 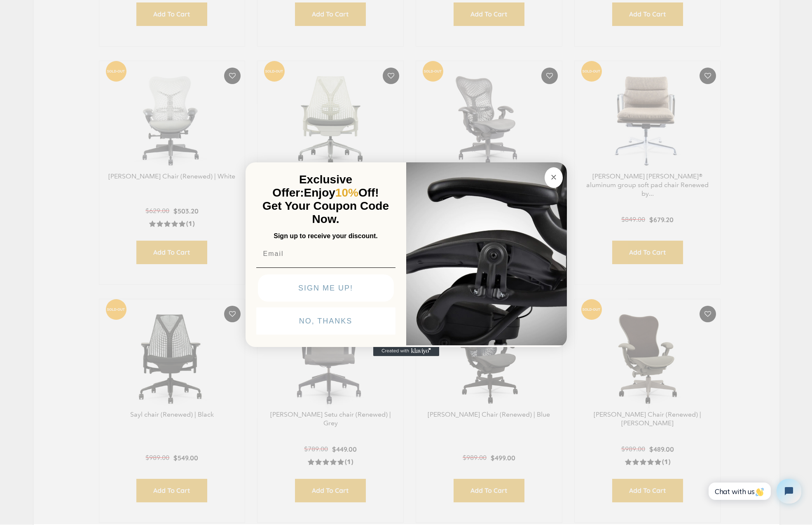 I want to click on button: SIGN ME UP!, so click(x=326, y=288).